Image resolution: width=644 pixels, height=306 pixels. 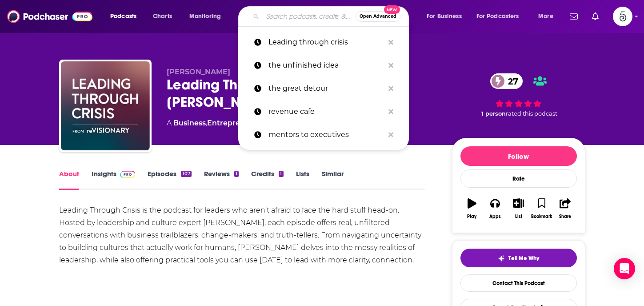 I want to click on p: Leading through crisis, so click(x=326, y=42).